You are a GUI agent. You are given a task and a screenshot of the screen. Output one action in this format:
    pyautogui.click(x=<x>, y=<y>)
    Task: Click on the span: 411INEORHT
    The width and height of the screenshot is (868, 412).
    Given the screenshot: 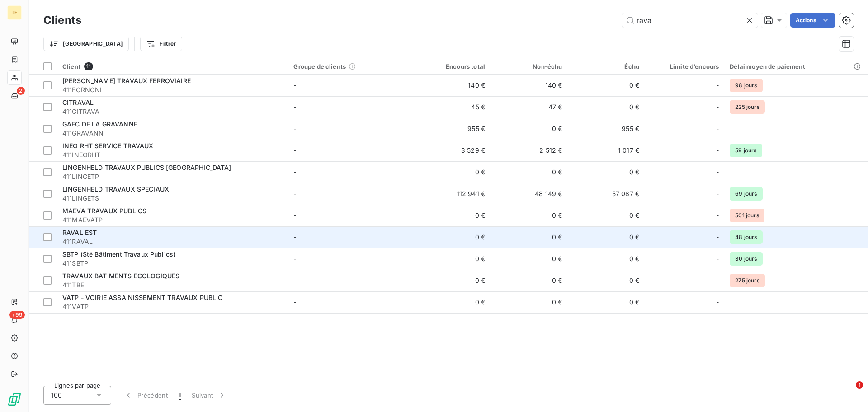 What is the action you would take?
    pyautogui.click(x=172, y=155)
    